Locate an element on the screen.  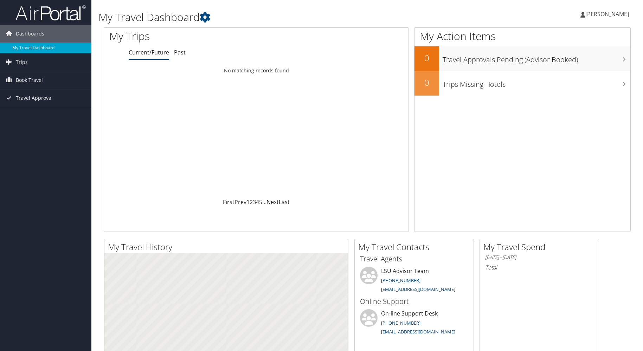
a: 1 is located at coordinates (248, 202).